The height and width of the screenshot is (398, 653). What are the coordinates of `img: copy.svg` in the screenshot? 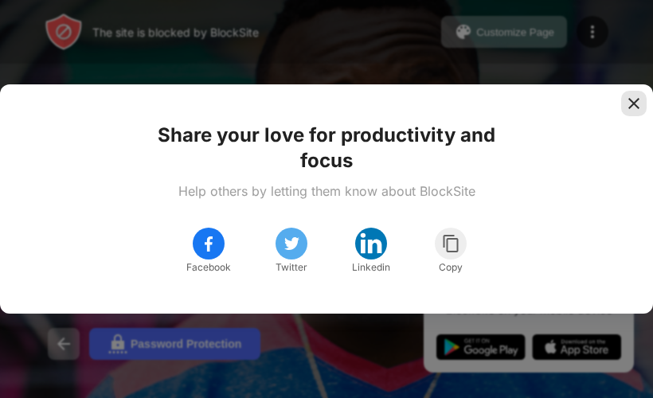 It's located at (451, 244).